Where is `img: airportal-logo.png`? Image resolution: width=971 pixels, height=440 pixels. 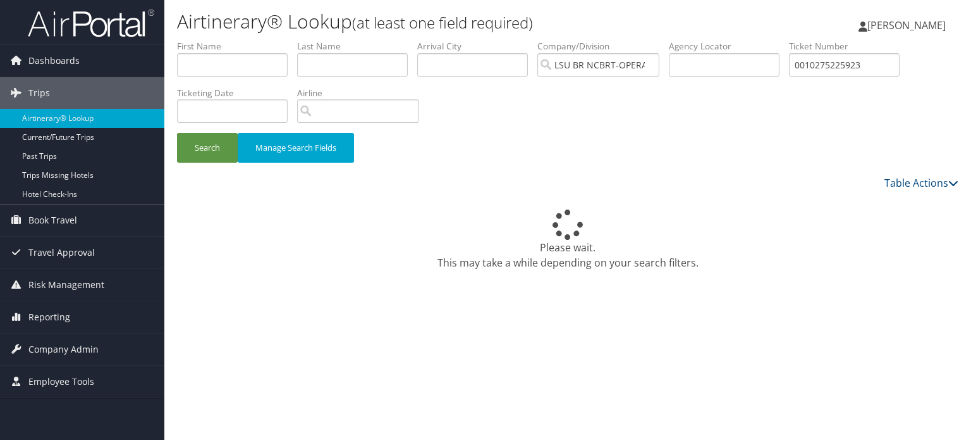 img: airportal-logo.png is located at coordinates (91, 23).